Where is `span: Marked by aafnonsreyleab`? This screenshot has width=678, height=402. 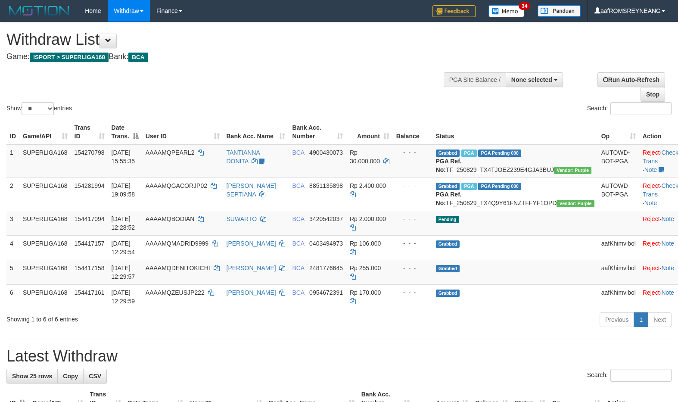 span: Marked by aafnonsreyleab is located at coordinates (468, 186).